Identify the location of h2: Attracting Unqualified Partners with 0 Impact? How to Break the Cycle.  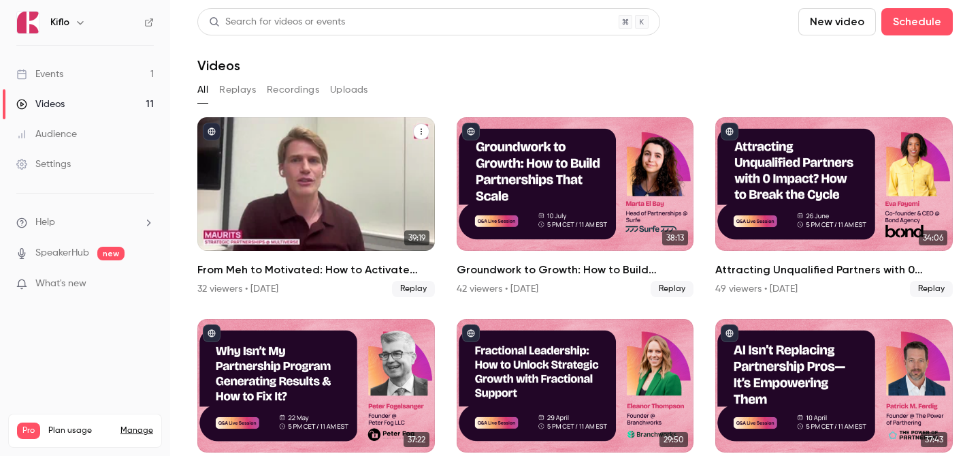
(834, 270).